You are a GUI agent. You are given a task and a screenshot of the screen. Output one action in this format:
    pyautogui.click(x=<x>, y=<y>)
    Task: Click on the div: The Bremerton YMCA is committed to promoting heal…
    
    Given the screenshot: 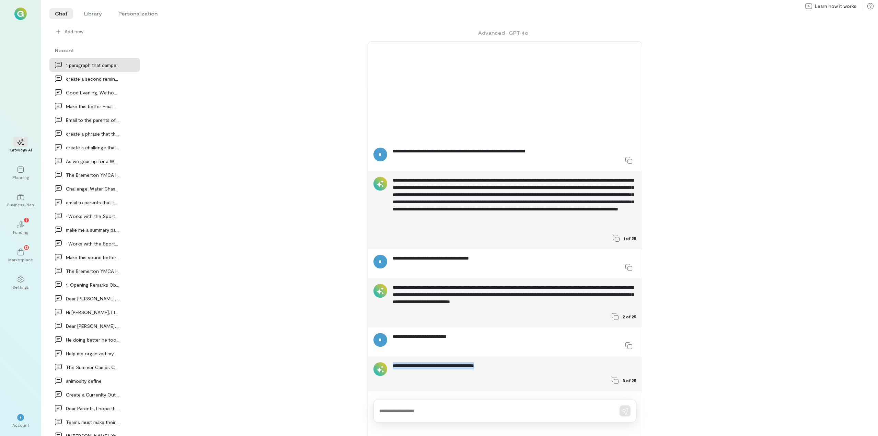 What is the action you would take?
    pyautogui.click(x=93, y=175)
    